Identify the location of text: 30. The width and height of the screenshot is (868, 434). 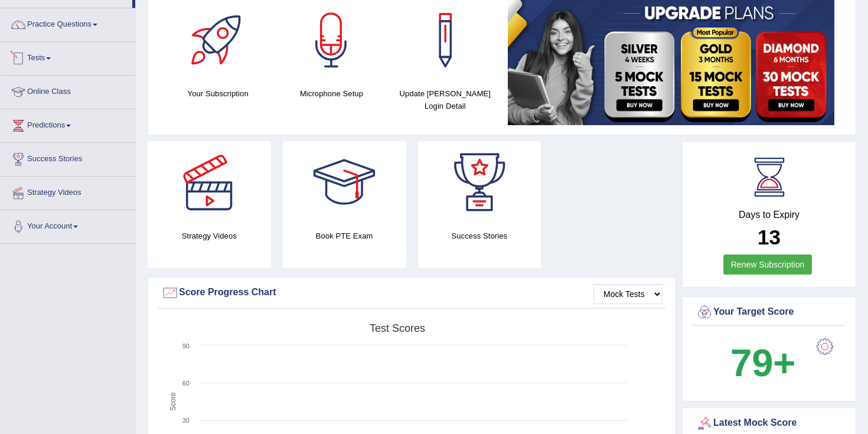
(186, 420).